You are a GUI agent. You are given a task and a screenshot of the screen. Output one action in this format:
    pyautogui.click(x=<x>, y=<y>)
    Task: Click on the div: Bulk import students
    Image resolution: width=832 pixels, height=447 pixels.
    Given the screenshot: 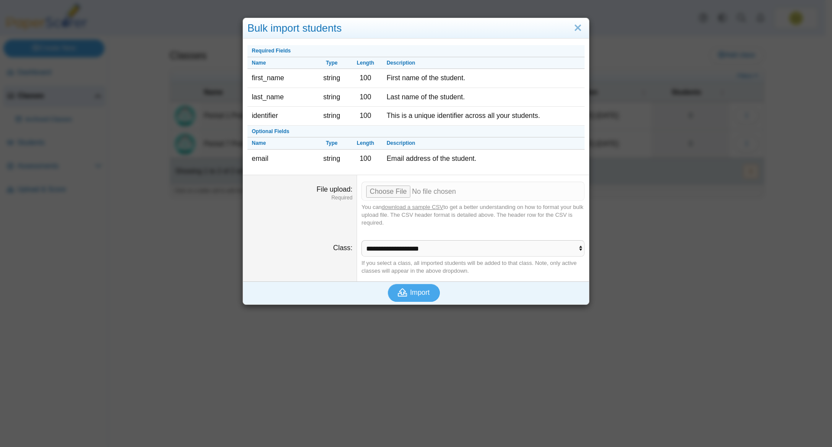 What is the action you would take?
    pyautogui.click(x=416, y=28)
    